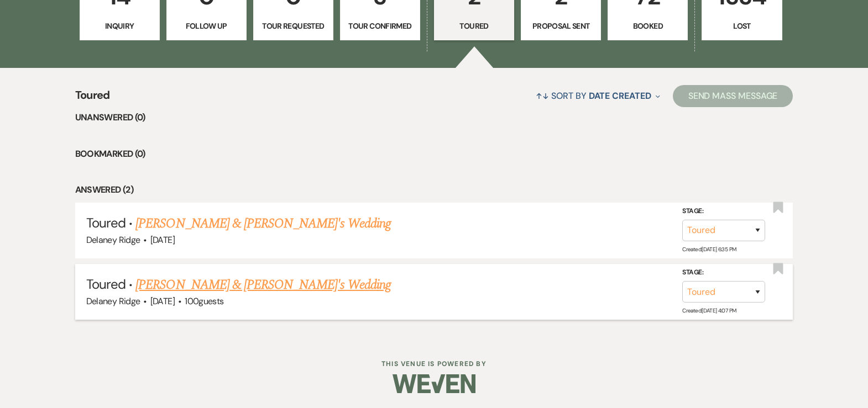  I want to click on li: Answered (2), so click(434, 190).